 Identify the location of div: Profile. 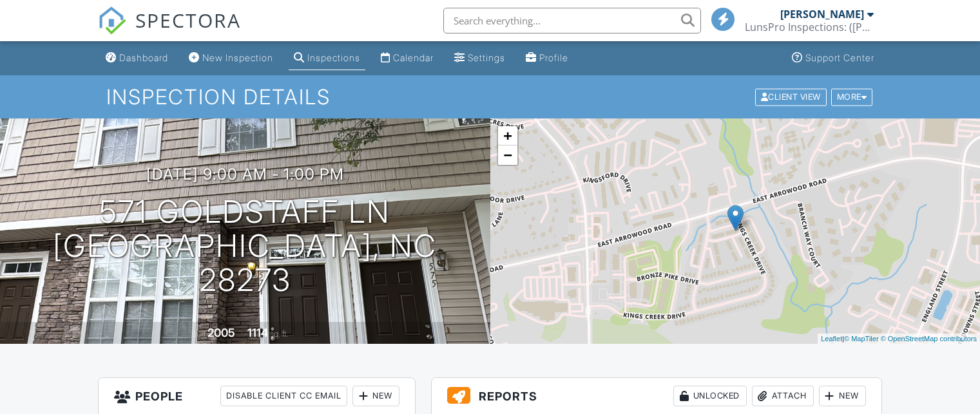
(553, 58).